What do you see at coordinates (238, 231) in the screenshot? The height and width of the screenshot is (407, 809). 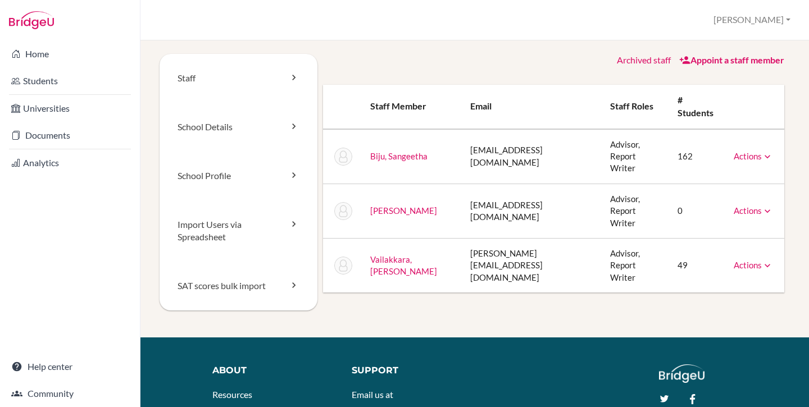 I see `a: Import Users via Spreadsheet` at bounding box center [238, 231].